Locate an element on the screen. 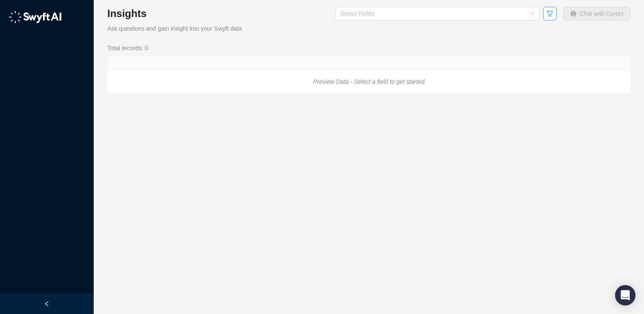 The width and height of the screenshot is (644, 314). i: Preview Data - Select a field to get started is located at coordinates (369, 82).